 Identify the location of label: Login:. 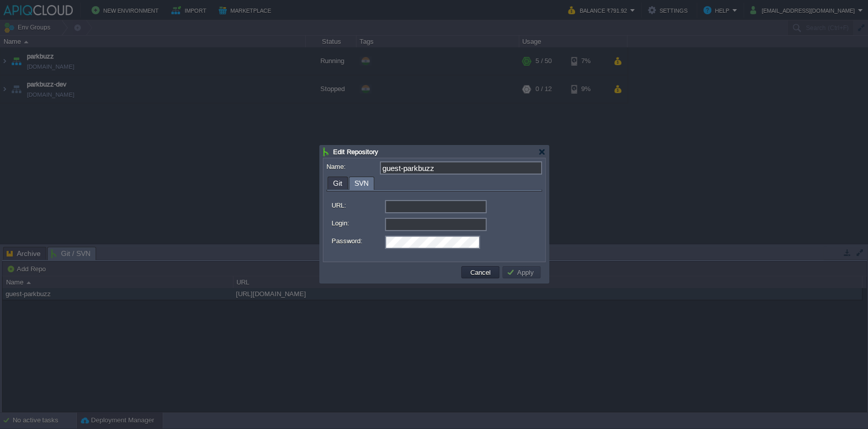
(358, 223).